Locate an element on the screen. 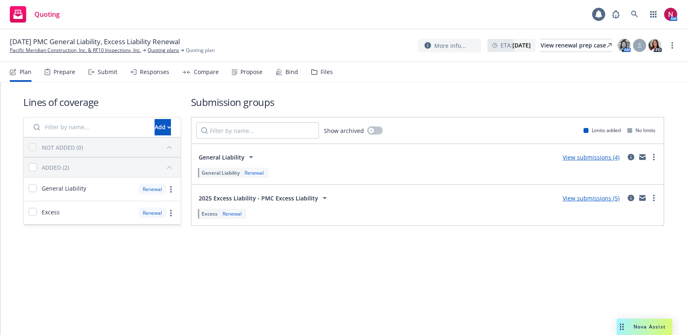 The image size is (687, 335). a: View renewal prep case is located at coordinates (576, 45).